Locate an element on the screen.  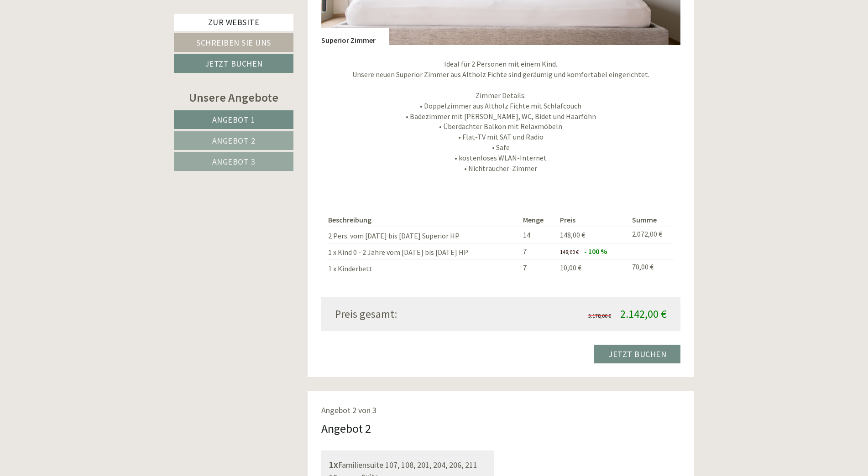
div: Sie is located at coordinates (282, 31).